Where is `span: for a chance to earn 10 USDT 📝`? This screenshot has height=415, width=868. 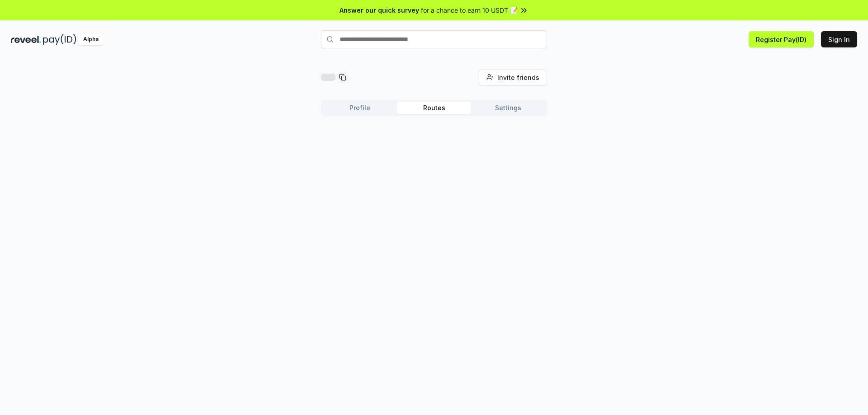 span: for a chance to earn 10 USDT 📝 is located at coordinates (469, 10).